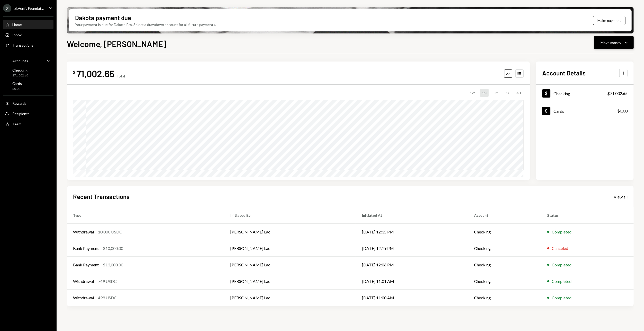 The height and width of the screenshot is (331, 644). Describe the element at coordinates (113, 265) in the screenshot. I see `div: $13,000.00` at that location.